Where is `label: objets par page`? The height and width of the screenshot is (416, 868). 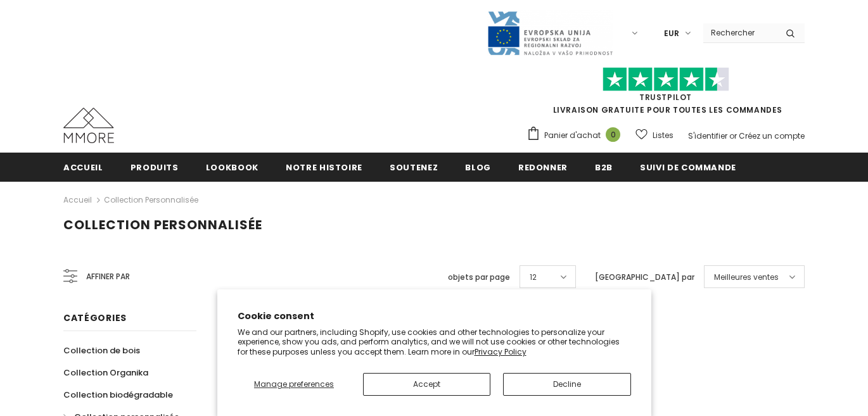
label: objets par page is located at coordinates (479, 277).